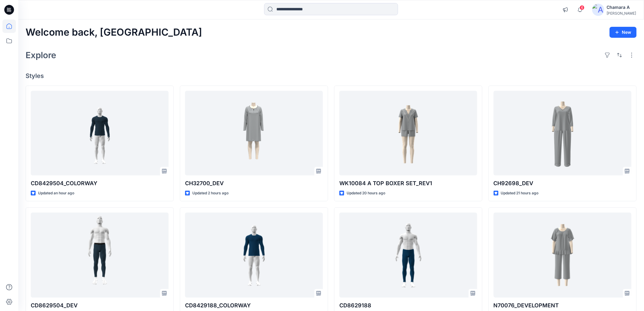 The height and width of the screenshot is (311, 644). What do you see at coordinates (623, 32) in the screenshot?
I see `button: New` at bounding box center [623, 32].